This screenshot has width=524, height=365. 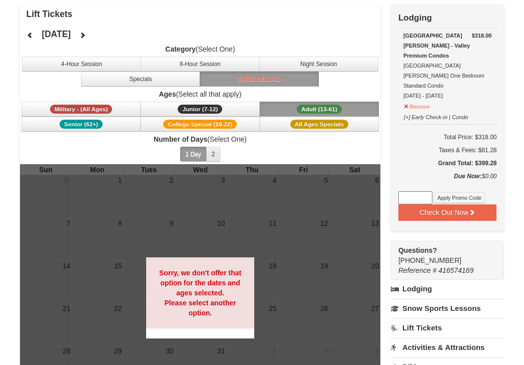 What do you see at coordinates (200, 94) in the screenshot?
I see `label: (Select all that apply)` at bounding box center [200, 94].